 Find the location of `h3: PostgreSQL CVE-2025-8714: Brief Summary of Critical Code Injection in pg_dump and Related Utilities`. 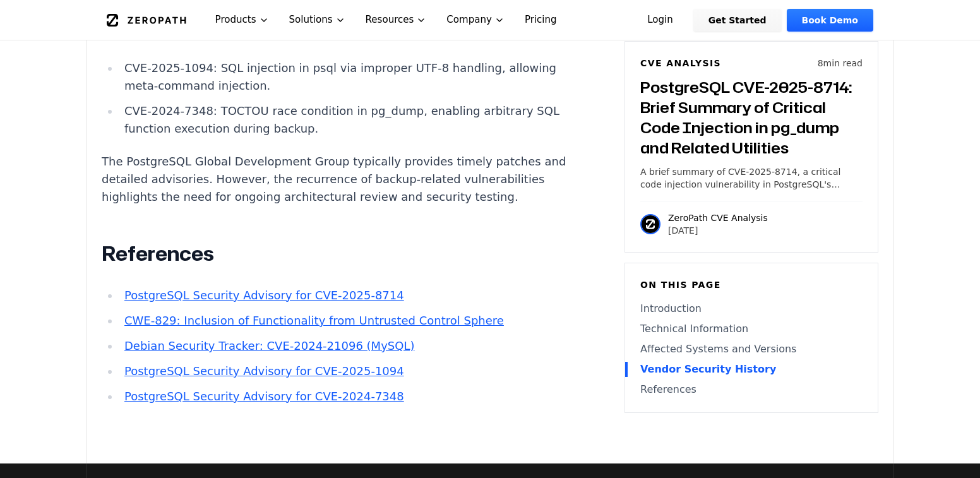

h3: PostgreSQL CVE-2025-8714: Brief Summary of Critical Code Injection in pg_dump and Related Utilities is located at coordinates (751, 117).